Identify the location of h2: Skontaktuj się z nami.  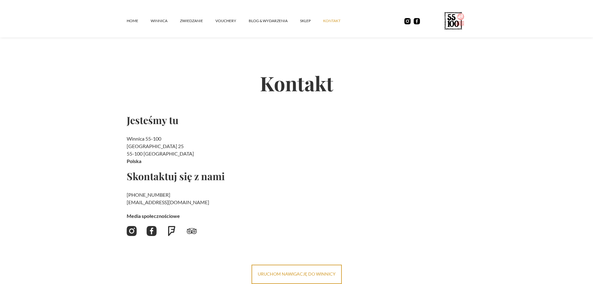
(181, 176).